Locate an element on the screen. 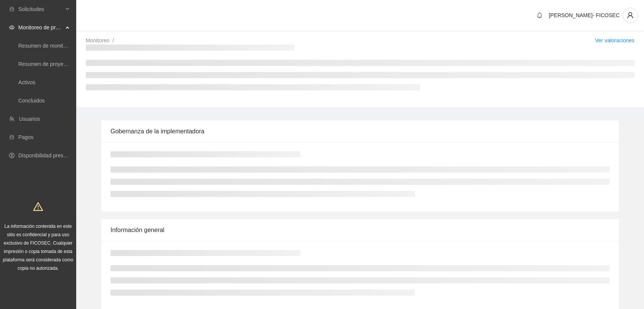 This screenshot has width=644, height=309. span: La información contenida en este sitio es confidencial y para uso exclusivo de FICOSEC. Cualquier... is located at coordinates (38, 247).